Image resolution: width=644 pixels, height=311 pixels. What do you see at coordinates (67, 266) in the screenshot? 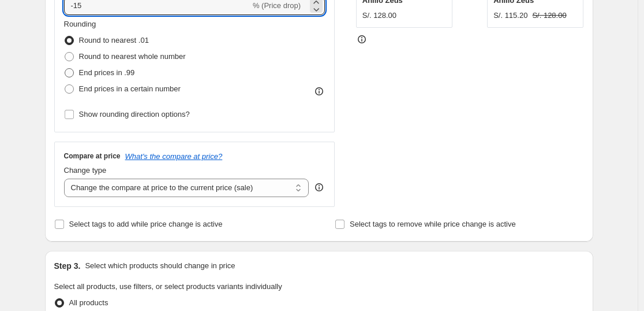
I see `h2: Step 3.` at bounding box center [67, 266].